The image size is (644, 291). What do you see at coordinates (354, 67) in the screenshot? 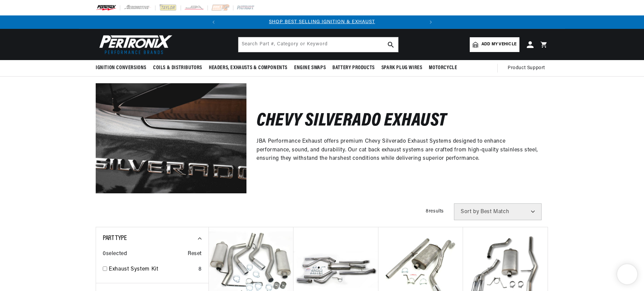
I see `summary: Battery Products` at bounding box center [354, 67].